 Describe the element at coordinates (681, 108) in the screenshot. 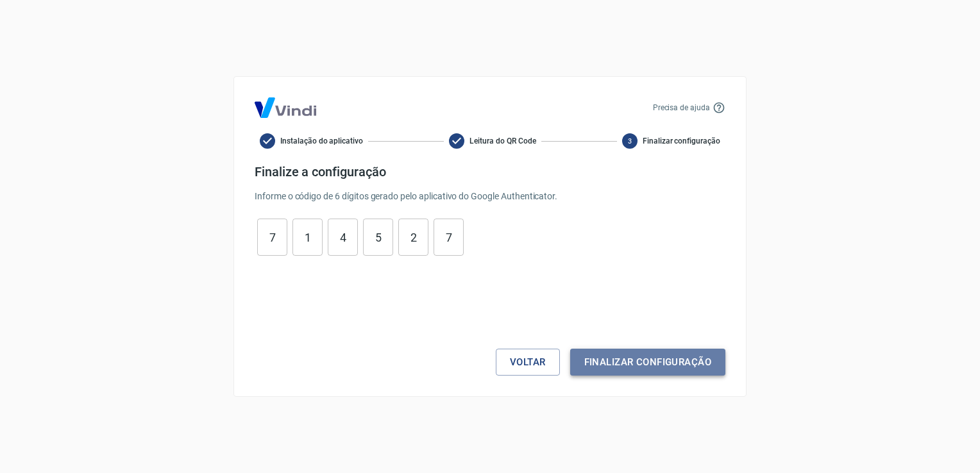

I see `p: Precisa de ajuda` at that location.